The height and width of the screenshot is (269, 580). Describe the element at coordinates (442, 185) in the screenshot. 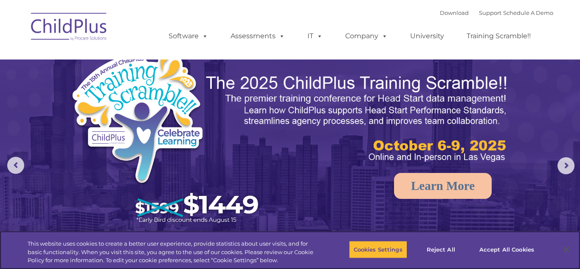

I see `a: Learn More` at that location.